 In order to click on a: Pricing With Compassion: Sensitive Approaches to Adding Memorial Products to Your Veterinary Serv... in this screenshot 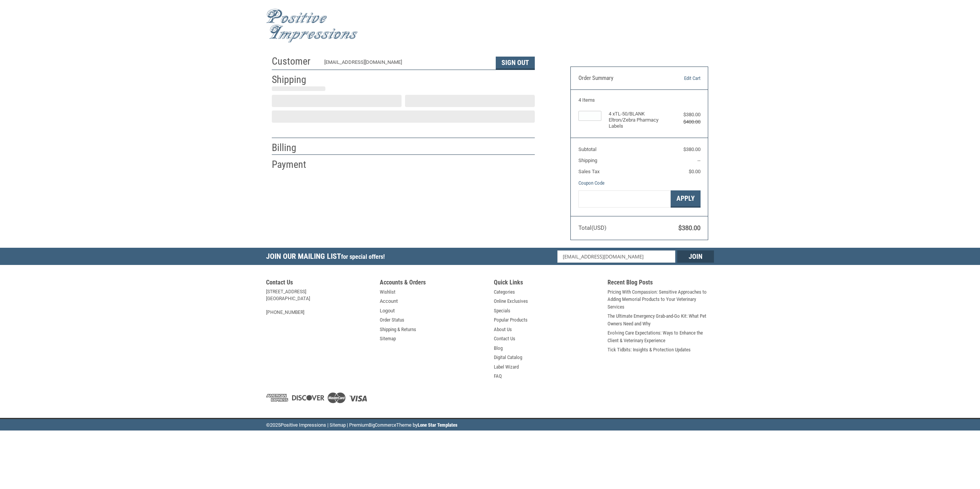, I will do `click(660, 299)`.